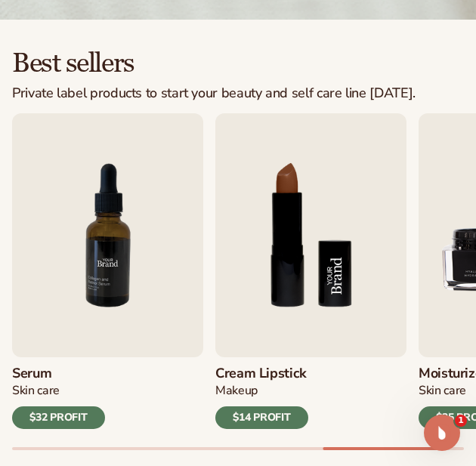 The height and width of the screenshot is (466, 476). Describe the element at coordinates (213, 64) in the screenshot. I see `h2: Best sellers` at that location.